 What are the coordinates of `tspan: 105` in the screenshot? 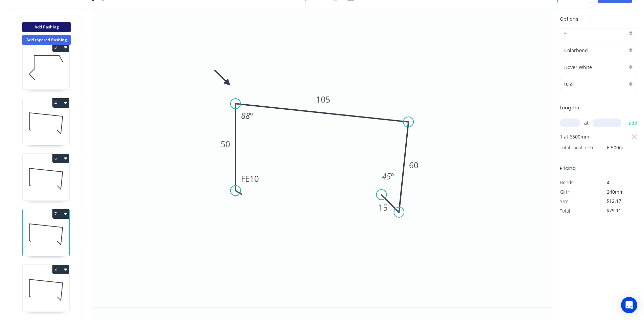 It's located at (323, 99).